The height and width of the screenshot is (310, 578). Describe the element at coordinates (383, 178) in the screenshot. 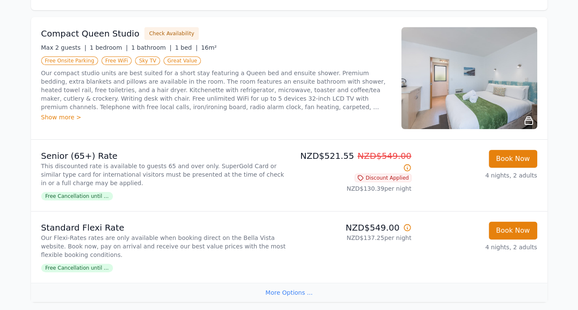

I see `span: Discount Applied` at that location.